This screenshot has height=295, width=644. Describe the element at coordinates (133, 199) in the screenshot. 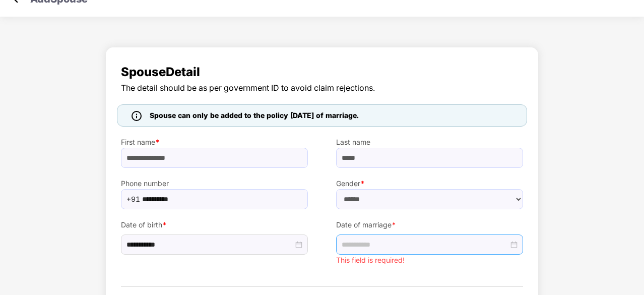

I see `span: +91` at that location.